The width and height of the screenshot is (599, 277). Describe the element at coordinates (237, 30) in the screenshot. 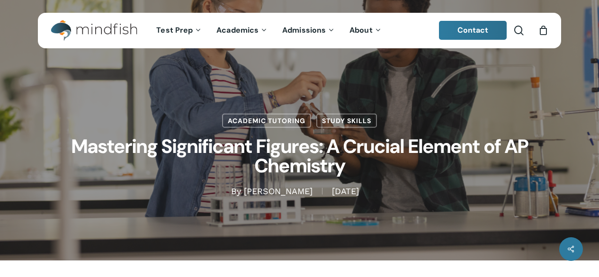

I see `span: Academics` at that location.